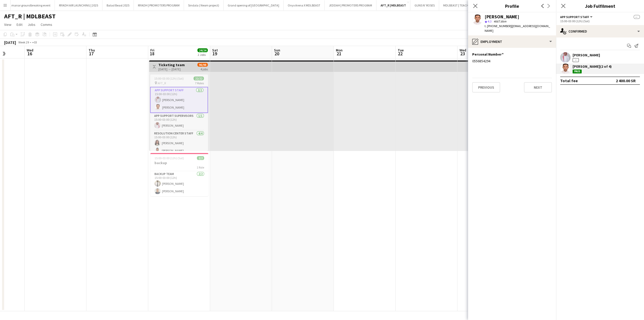  Describe the element at coordinates (203, 5) in the screenshot. I see `button: Sindala ( Neom project)` at that location.